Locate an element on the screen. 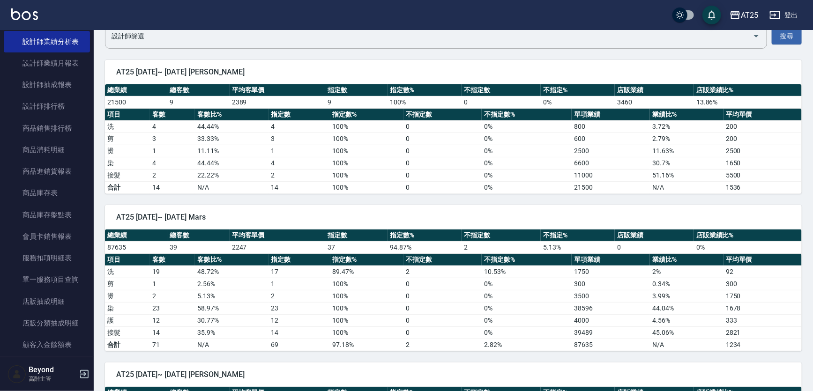  td: 87635 is located at coordinates (610, 345).